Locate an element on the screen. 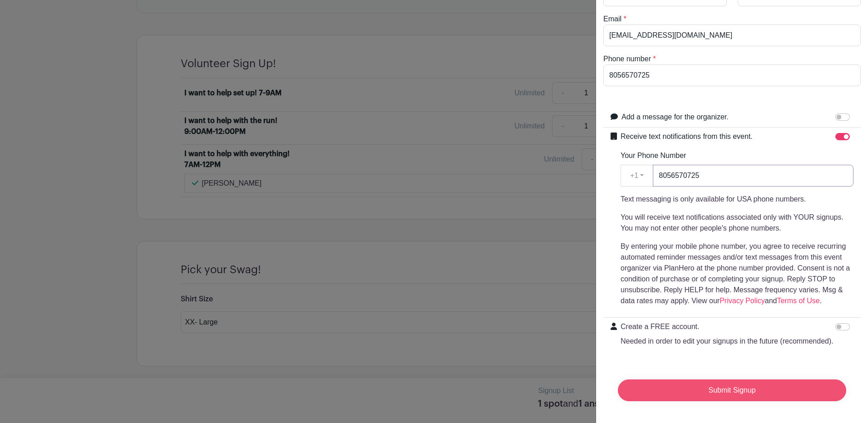 The width and height of the screenshot is (868, 423). a: Privacy Policy is located at coordinates (742, 300).